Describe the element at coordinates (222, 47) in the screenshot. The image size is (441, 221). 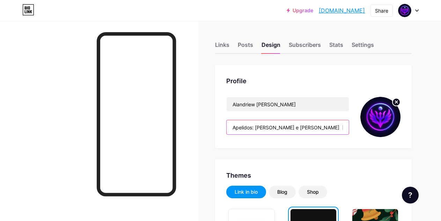
I see `div: Links` at that location.